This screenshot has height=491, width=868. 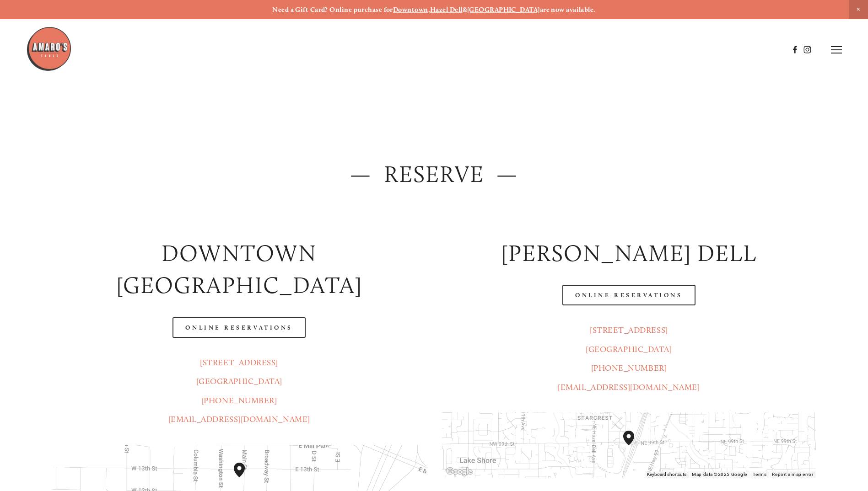 What do you see at coordinates (760, 474) in the screenshot?
I see `a: Terms` at bounding box center [760, 474].